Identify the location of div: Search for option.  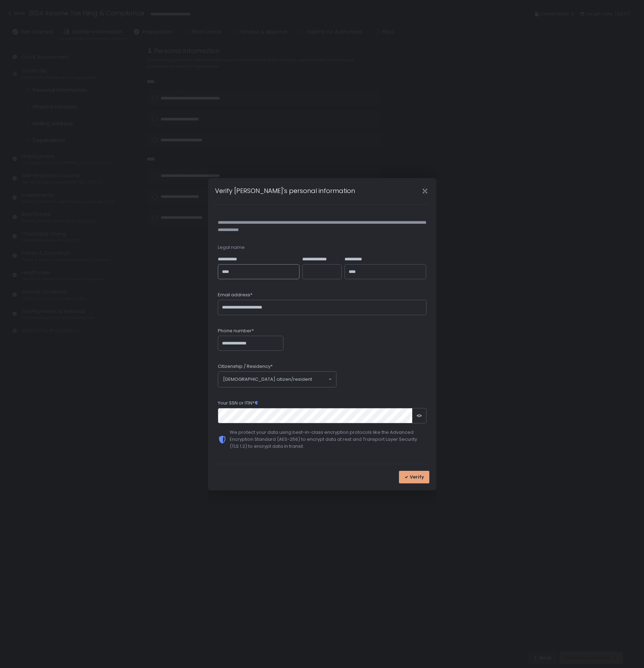
(277, 379).